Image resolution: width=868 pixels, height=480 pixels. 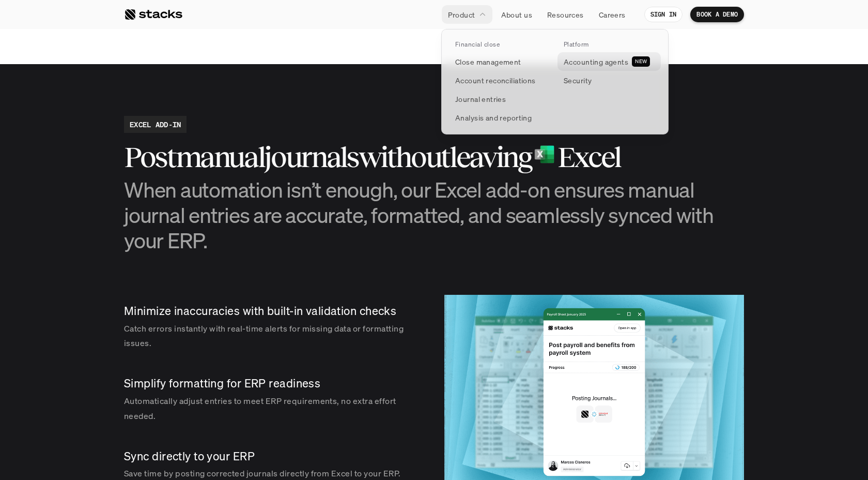 What do you see at coordinates (494, 118) in the screenshot?
I see `p: Analysis and reporting` at bounding box center [494, 118].